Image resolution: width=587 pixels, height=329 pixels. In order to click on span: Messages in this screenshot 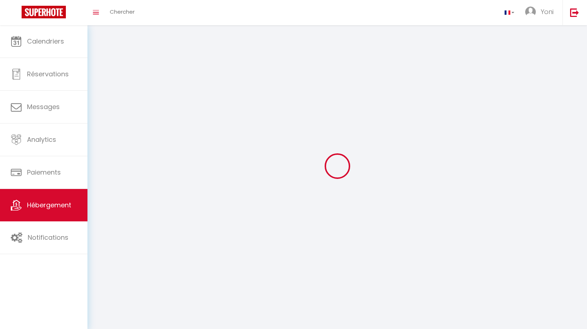, I will do `click(43, 106)`.